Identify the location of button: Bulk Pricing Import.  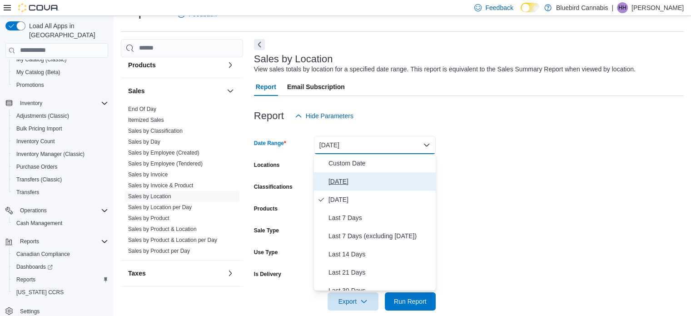
(60, 129).